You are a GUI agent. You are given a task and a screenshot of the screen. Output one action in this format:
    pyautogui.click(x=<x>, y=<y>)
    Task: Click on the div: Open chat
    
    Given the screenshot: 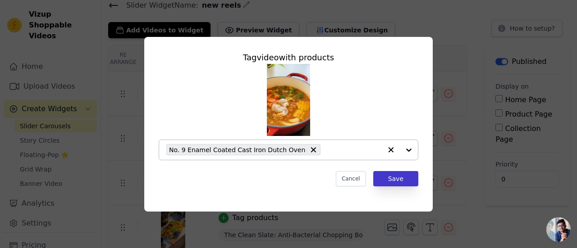 What is the action you would take?
    pyautogui.click(x=559, y=230)
    